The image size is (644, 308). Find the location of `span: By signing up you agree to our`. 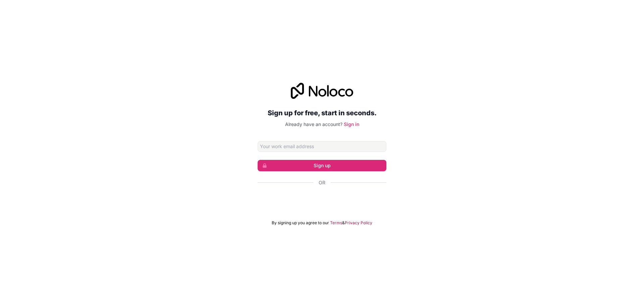

span: By signing up you agree to our is located at coordinates (300, 223).